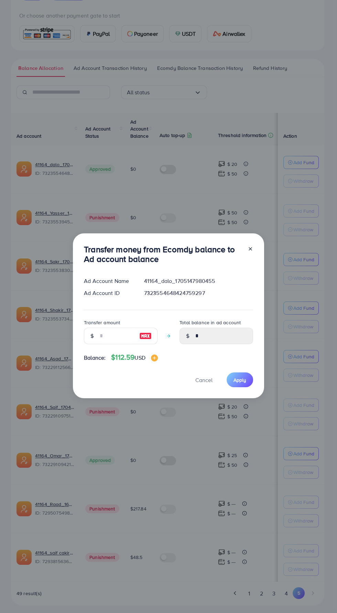  I want to click on div: 7323554648424759297, so click(199, 293).